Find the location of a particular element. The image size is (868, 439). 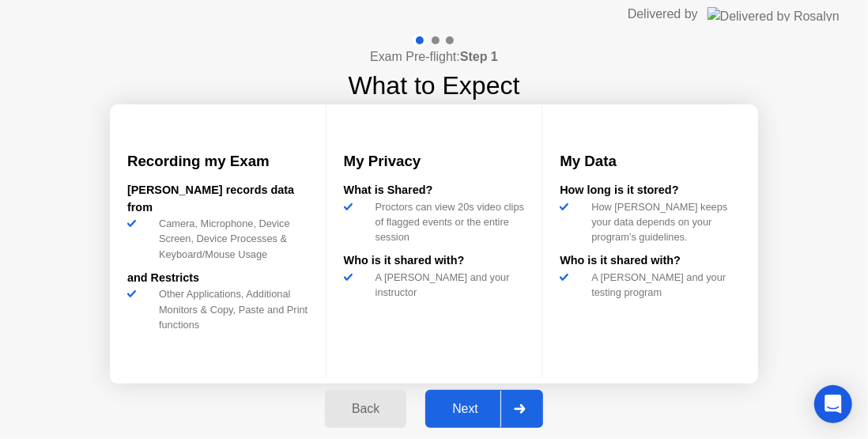

div: How long is it stored? is located at coordinates (650, 190).